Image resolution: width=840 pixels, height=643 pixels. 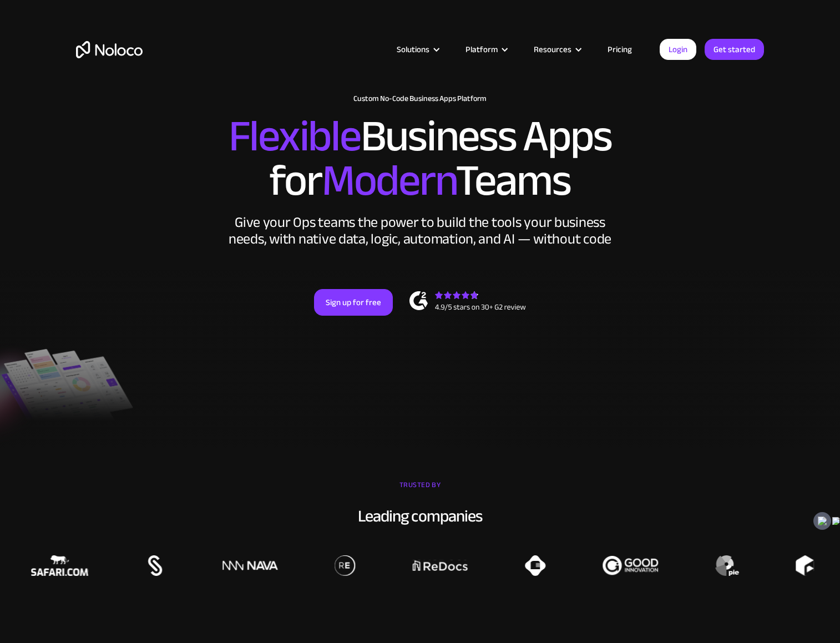 What do you see at coordinates (734, 50) in the screenshot?
I see `a: Get started` at bounding box center [734, 50].